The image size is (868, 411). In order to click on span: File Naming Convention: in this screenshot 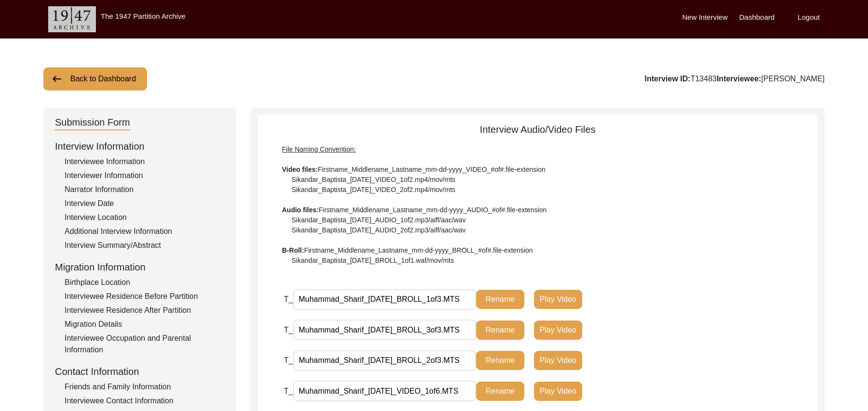, I will do `click(319, 150)`.